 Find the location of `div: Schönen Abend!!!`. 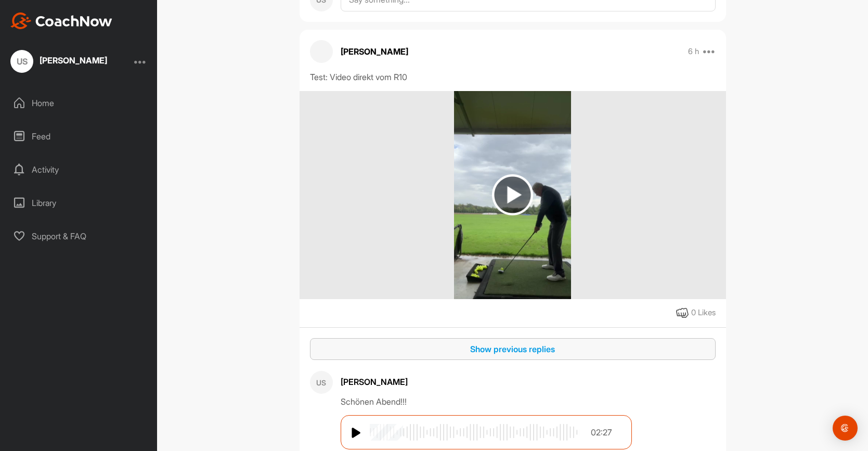

div: Schönen Abend!!! is located at coordinates (528, 402).